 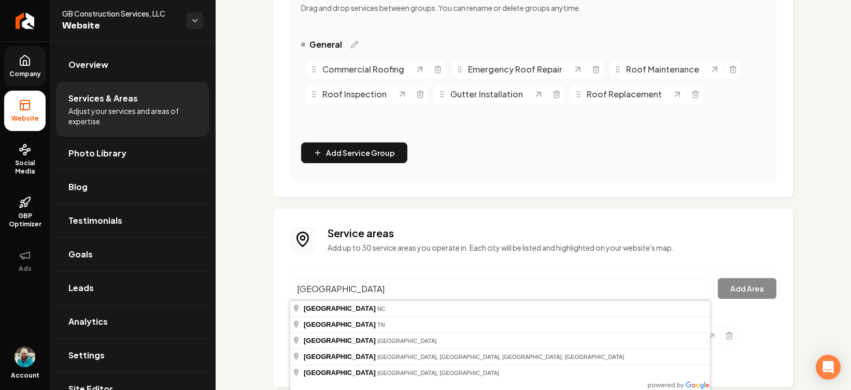 What do you see at coordinates (354, 94) in the screenshot?
I see `span: Roof Inspection` at bounding box center [354, 94].